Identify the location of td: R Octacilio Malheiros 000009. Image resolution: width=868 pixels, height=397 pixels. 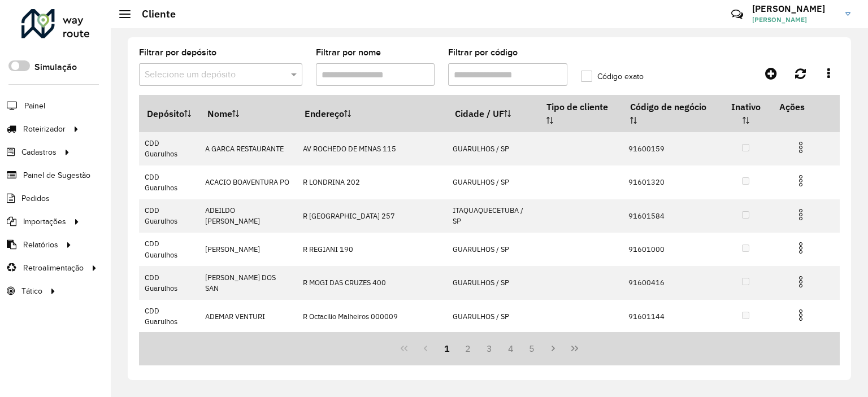
(372, 316).